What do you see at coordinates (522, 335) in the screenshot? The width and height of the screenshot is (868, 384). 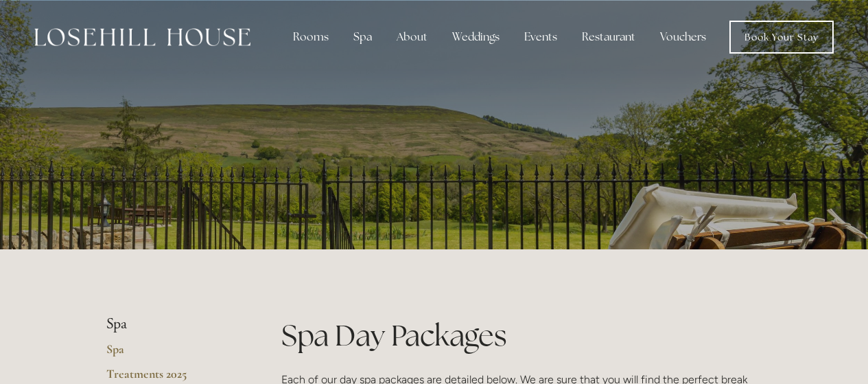 I see `h1: Spa Day Packages` at bounding box center [522, 335].